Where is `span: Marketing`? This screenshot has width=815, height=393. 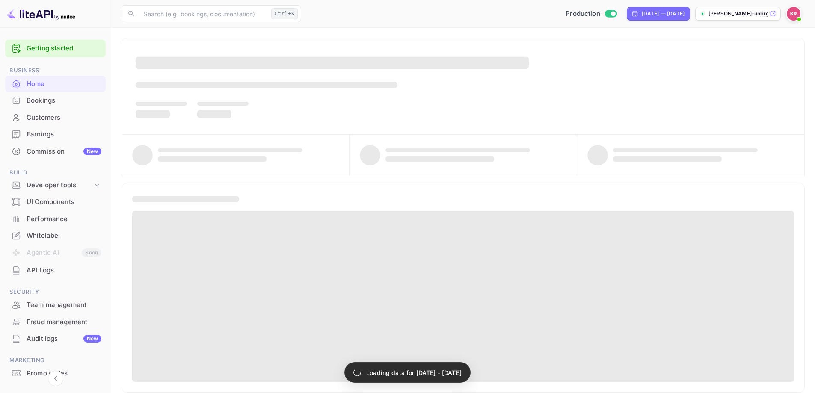
span: Marketing is located at coordinates (55, 361).